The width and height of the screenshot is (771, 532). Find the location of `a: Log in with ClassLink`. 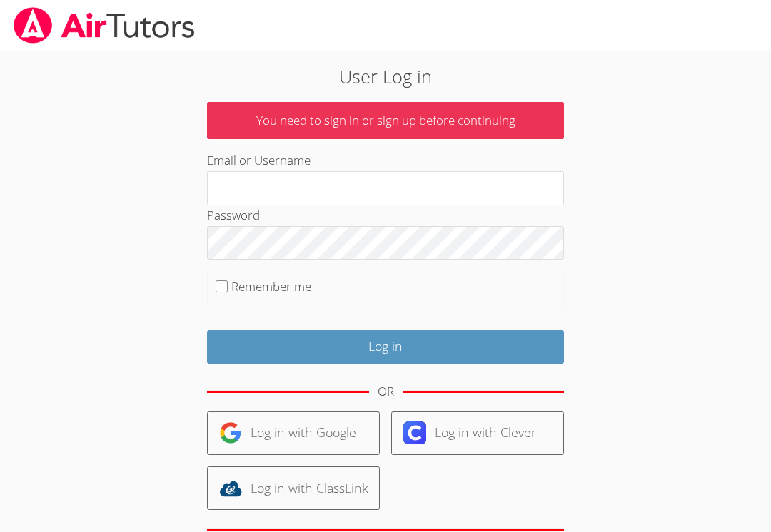

a: Log in with ClassLink is located at coordinates (294, 488).